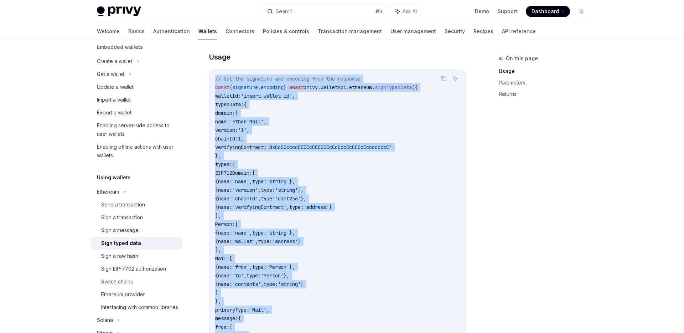  I want to click on a: Sign a transaction, so click(137, 217).